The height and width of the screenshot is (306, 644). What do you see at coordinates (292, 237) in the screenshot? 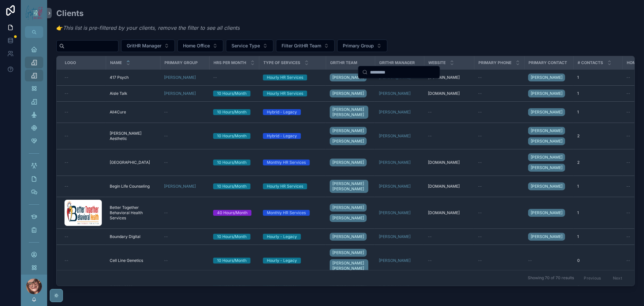
I see `a: Hourly - Legacy` at bounding box center [292, 237].